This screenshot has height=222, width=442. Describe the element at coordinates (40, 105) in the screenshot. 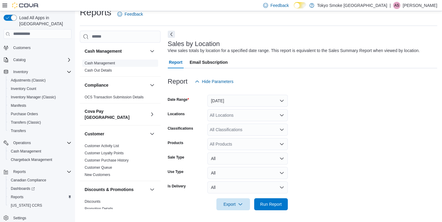

I see `button: Manifests` at that location.